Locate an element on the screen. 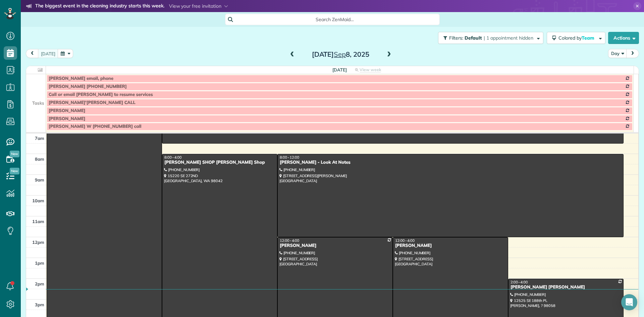 This screenshot has width=644, height=317. button: Day is located at coordinates (618, 54).